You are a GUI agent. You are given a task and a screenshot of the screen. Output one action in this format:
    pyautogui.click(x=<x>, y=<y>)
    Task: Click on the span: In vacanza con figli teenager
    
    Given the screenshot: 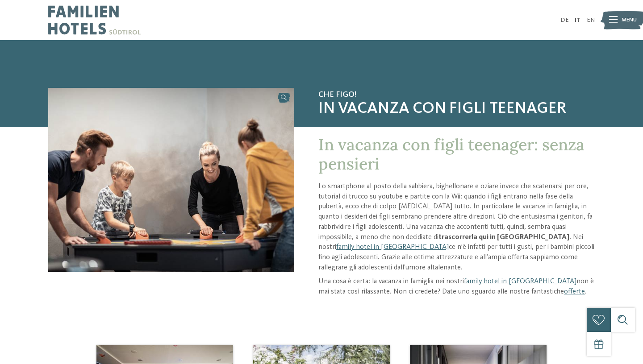 What is the action you would take?
    pyautogui.click(x=456, y=109)
    